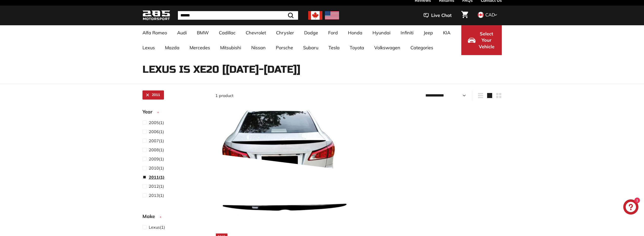 The image size is (644, 236). I want to click on span: Select Your Vehicle, so click(486, 40).